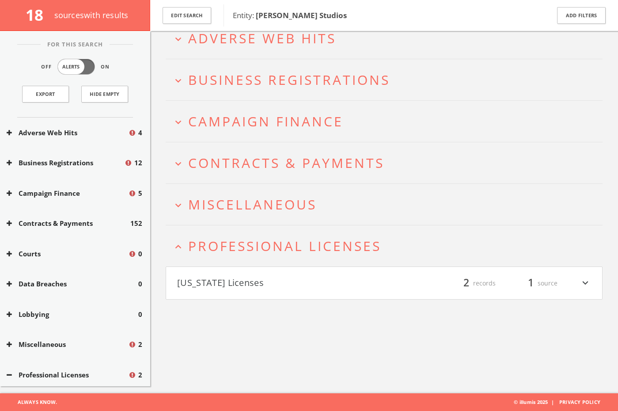 This screenshot has height=411, width=618. Describe the element at coordinates (65, 163) in the screenshot. I see `button: Business Registrations` at that location.